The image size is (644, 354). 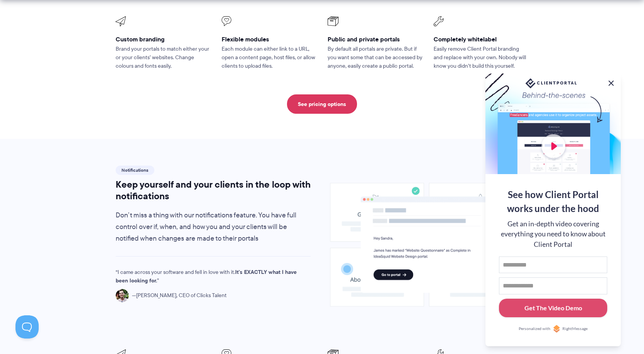 I want to click on p: Each module can either link to a URL, open a content page, host files, or allow clients to upload..., so click(x=269, y=58).